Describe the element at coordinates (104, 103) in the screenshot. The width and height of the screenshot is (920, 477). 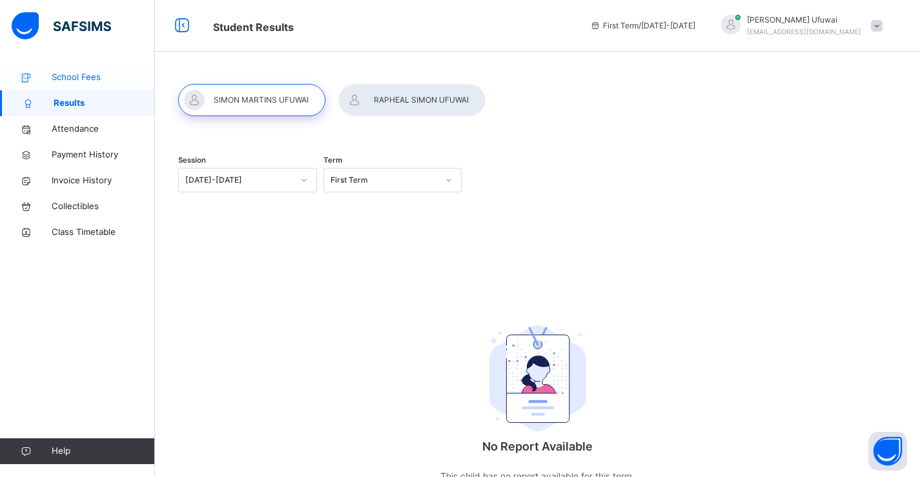
I see `span: Results` at that location.